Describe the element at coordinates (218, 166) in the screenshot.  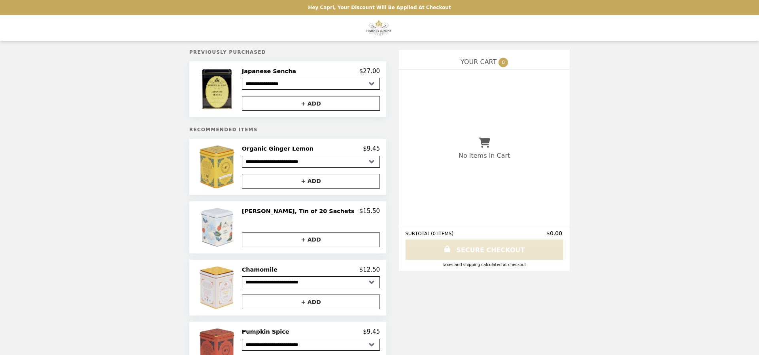
I see `img: Organic Ginger Lemon` at that location.